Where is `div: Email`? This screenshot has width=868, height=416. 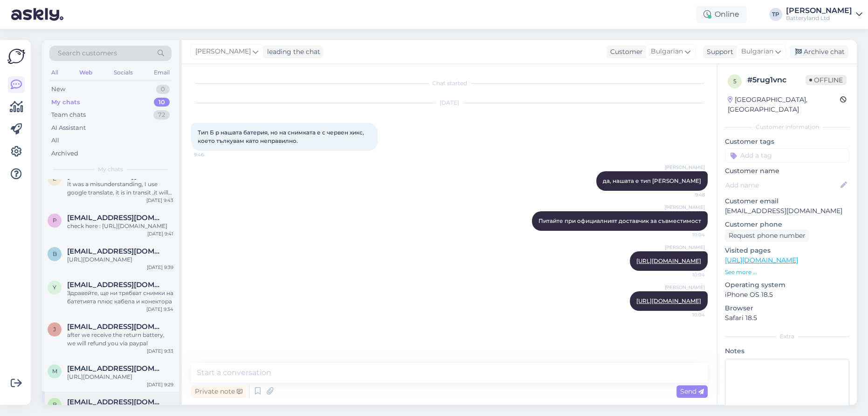
div: Email is located at coordinates (162, 73).